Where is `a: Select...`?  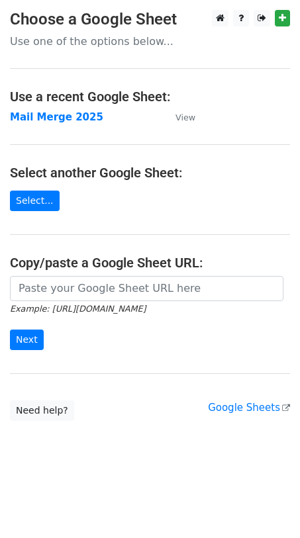 a: Select... is located at coordinates (34, 200).